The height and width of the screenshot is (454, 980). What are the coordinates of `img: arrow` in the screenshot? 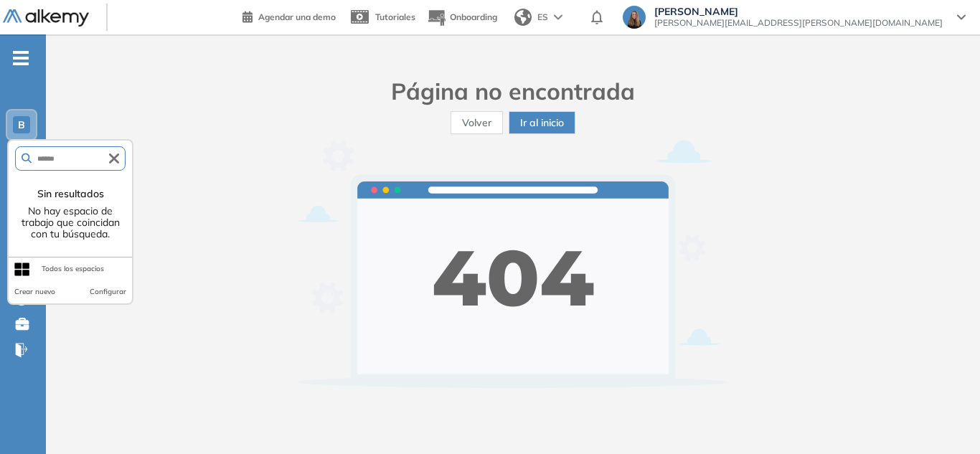 It's located at (558, 17).